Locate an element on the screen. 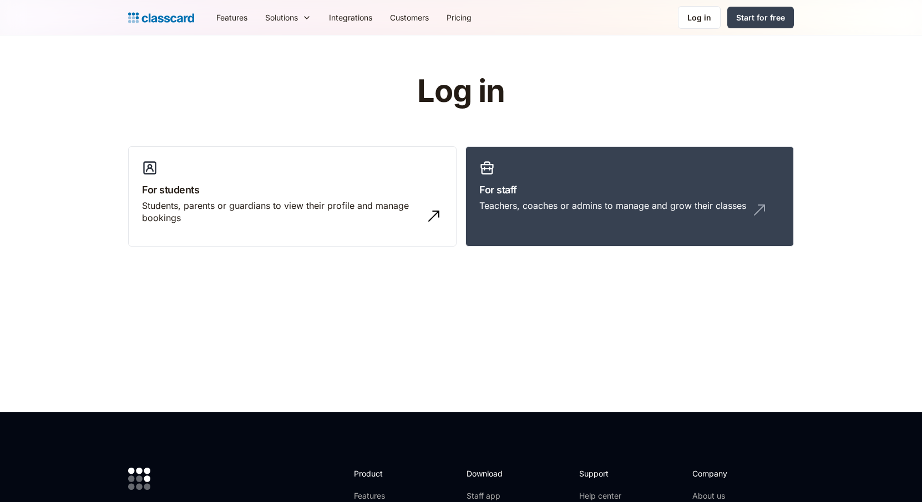 Image resolution: width=922 pixels, height=502 pixels. h2: Company is located at coordinates (729, 474).